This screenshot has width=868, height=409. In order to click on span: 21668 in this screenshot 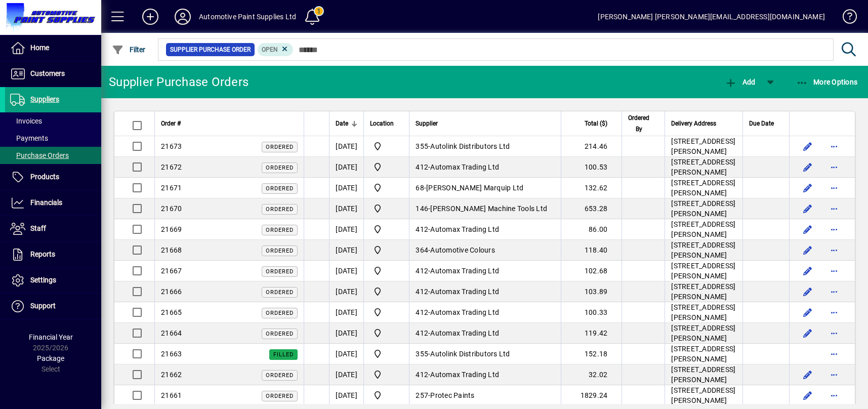, I will do `click(171, 250)`.